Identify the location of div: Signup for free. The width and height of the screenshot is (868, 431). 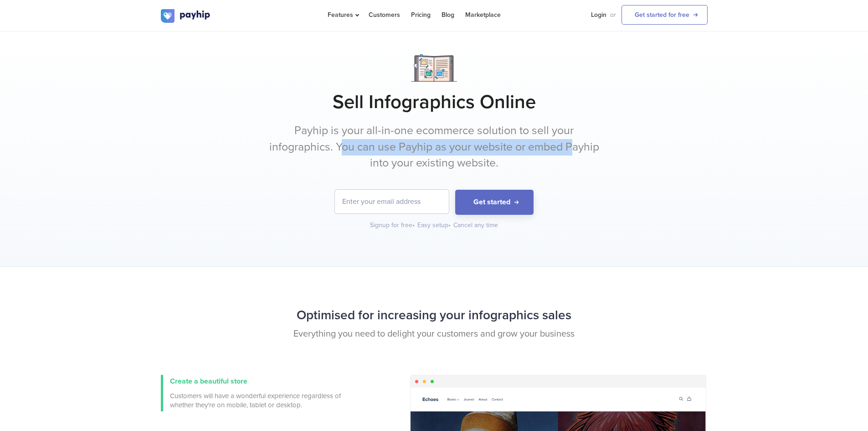
(392, 225).